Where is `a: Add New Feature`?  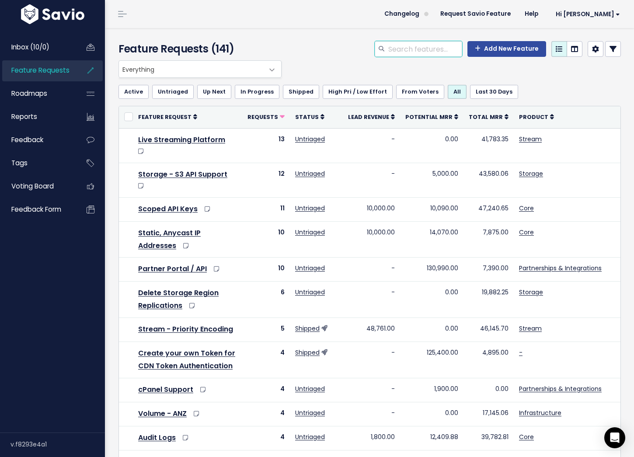
a: Add New Feature is located at coordinates (507, 49).